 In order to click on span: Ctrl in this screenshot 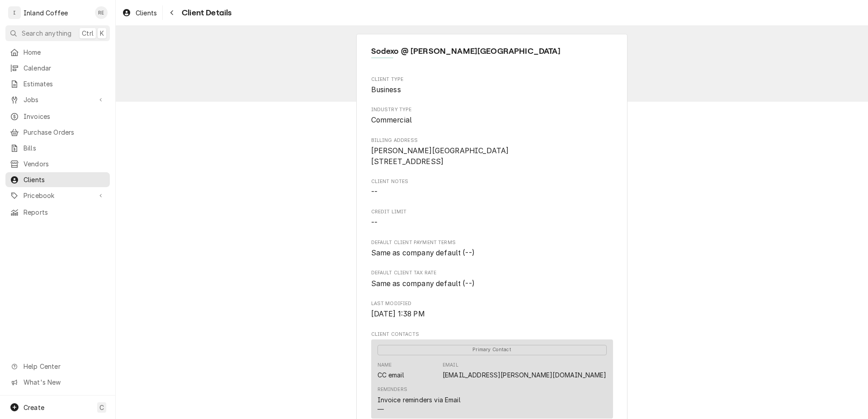, I will do `click(88, 33)`.